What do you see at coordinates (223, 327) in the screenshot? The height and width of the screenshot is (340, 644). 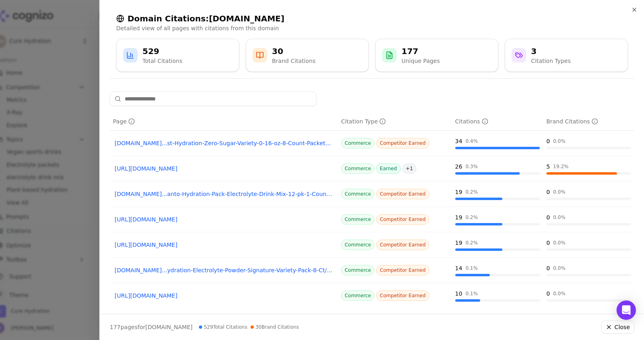 I see `span: 529 Total Citations` at bounding box center [223, 327].